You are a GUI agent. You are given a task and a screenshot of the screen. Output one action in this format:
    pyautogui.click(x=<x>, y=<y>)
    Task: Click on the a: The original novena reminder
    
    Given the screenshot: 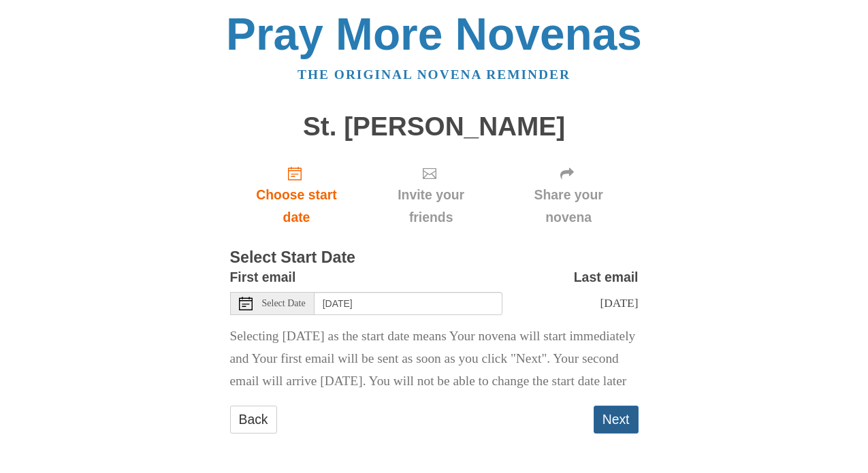 What is the action you would take?
    pyautogui.click(x=434, y=74)
    